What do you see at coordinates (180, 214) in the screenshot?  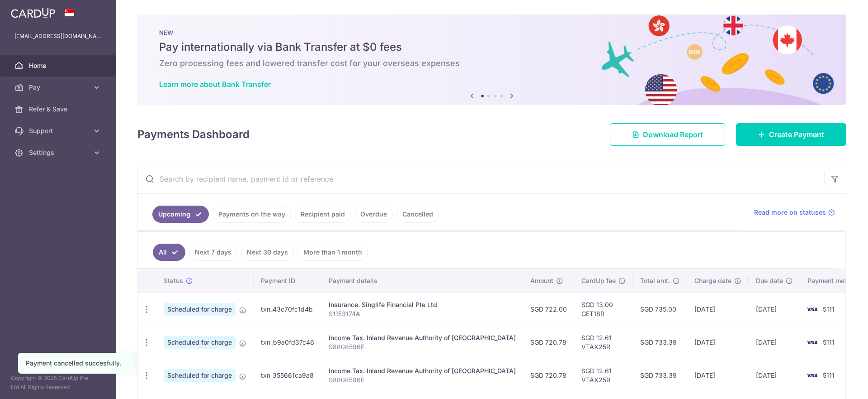 I see `a: Upcoming` at bounding box center [180, 214].